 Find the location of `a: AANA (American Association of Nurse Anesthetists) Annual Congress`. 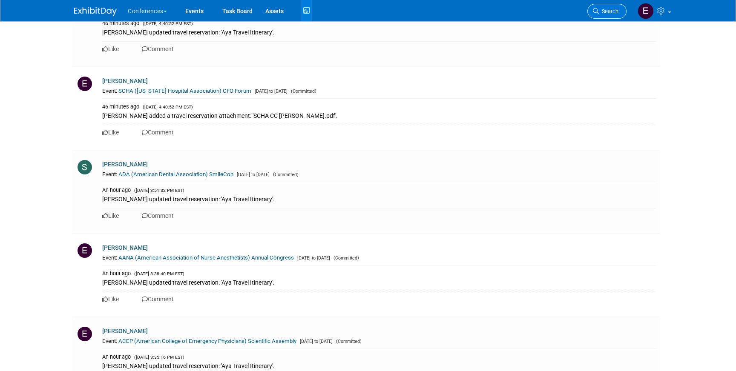

a: AANA (American Association of Nurse Anesthetists) Annual Congress is located at coordinates (206, 258).